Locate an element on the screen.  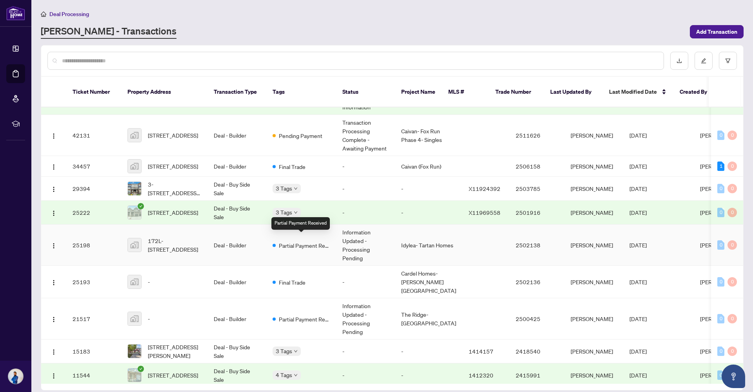
button: Add Transaction is located at coordinates (716, 32).